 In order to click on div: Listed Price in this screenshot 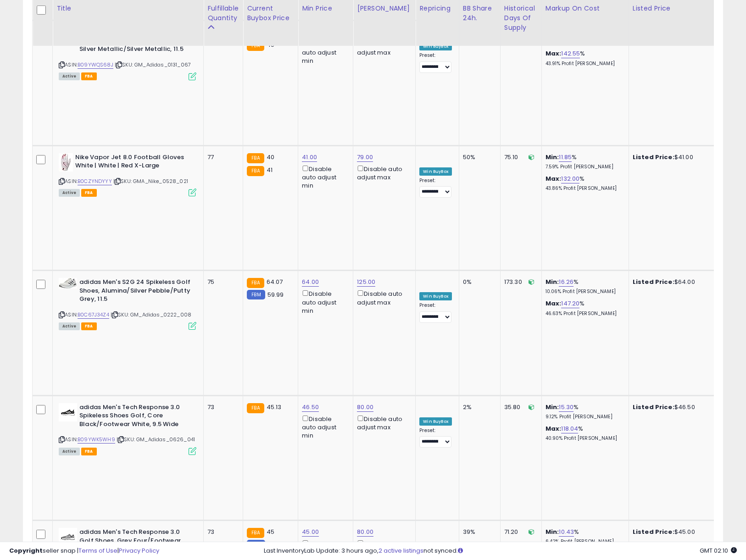, I will do `click(672, 8)`.